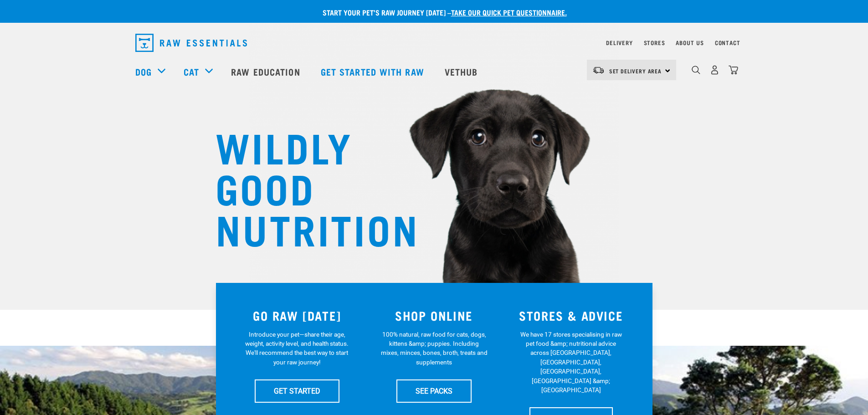  What do you see at coordinates (297, 391) in the screenshot?
I see `a: GET STARTED` at bounding box center [297, 391].